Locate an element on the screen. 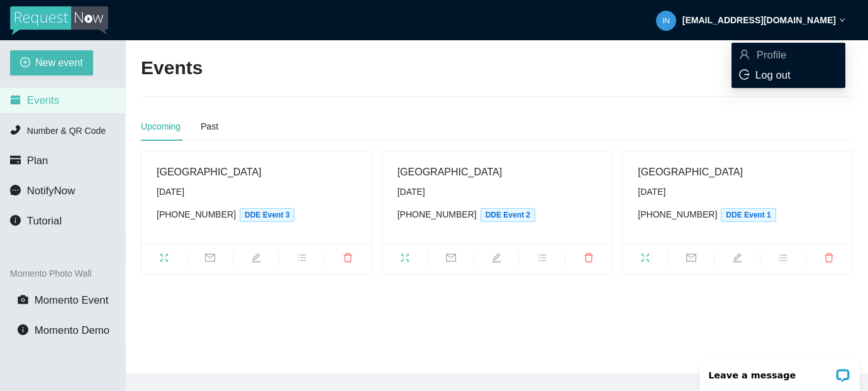  span: DDE Event 1 is located at coordinates (748, 216).